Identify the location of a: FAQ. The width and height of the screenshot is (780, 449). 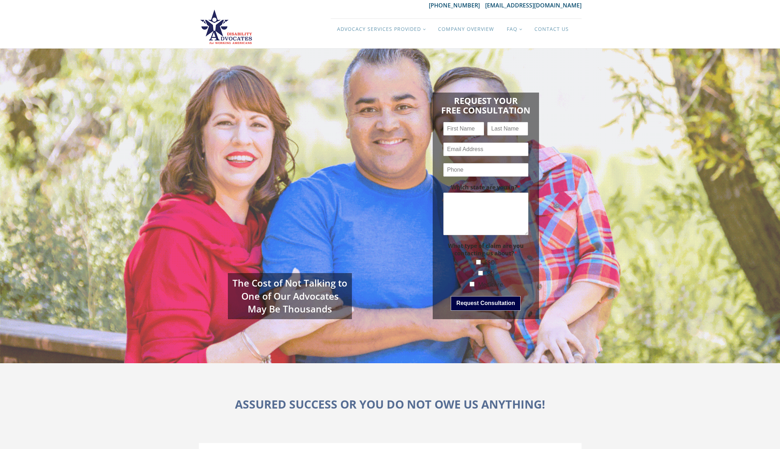
(514, 29).